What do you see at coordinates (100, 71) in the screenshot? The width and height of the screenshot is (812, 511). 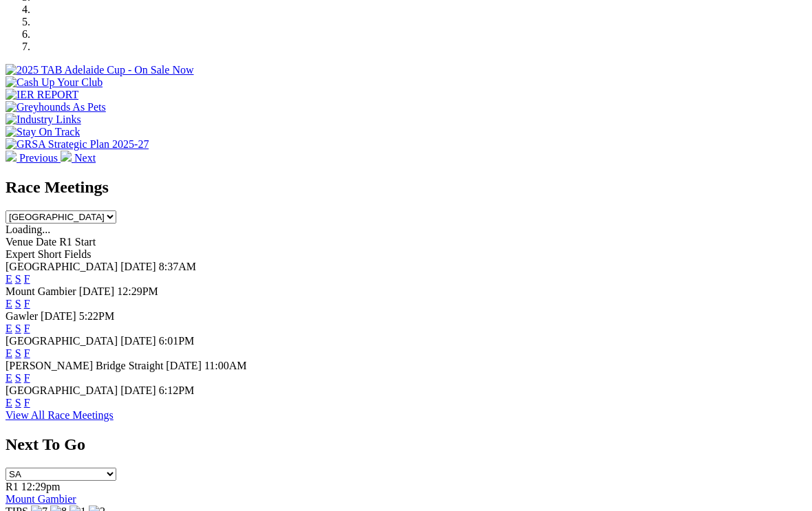 I see `img: 2025 TAB Adelaide Cup - On Sale Now` at bounding box center [100, 71].